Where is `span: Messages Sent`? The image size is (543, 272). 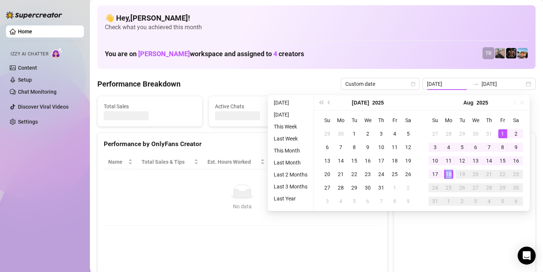 span: Messages Sent is located at coordinates (372, 106).